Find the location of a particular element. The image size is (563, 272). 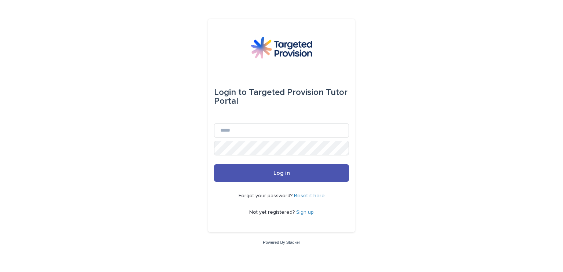

span: Forgot your password? is located at coordinates (266, 196).